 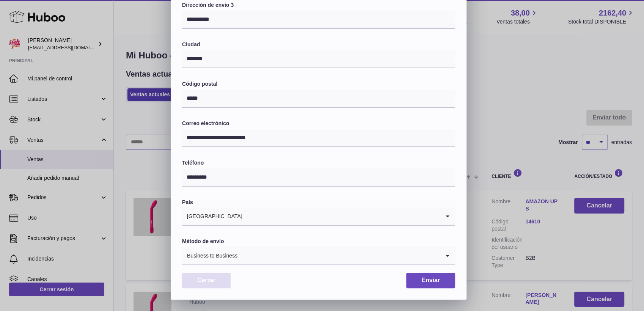 What do you see at coordinates (319, 5) in the screenshot?
I see `label: Dirección de envío 3` at bounding box center [319, 5].